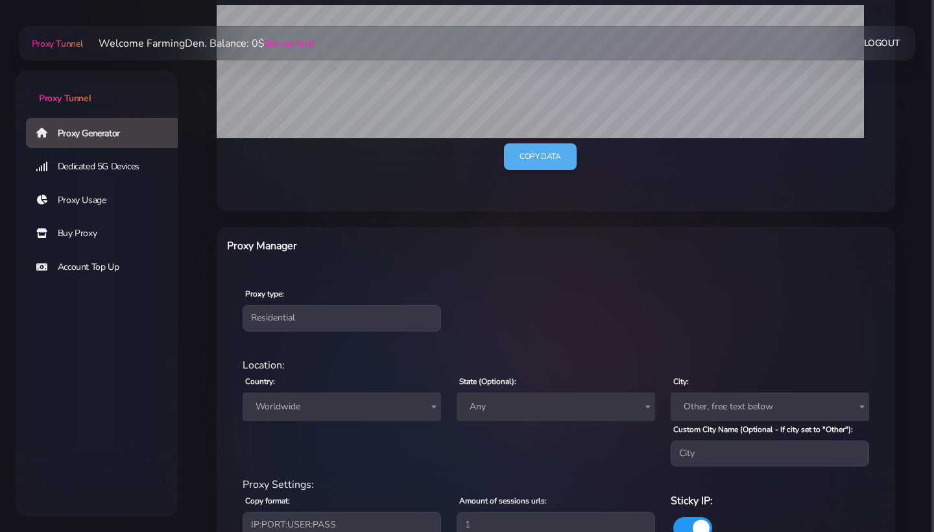  I want to click on label: Custom City Name (Optional - If city set to "Other"):, so click(763, 429).